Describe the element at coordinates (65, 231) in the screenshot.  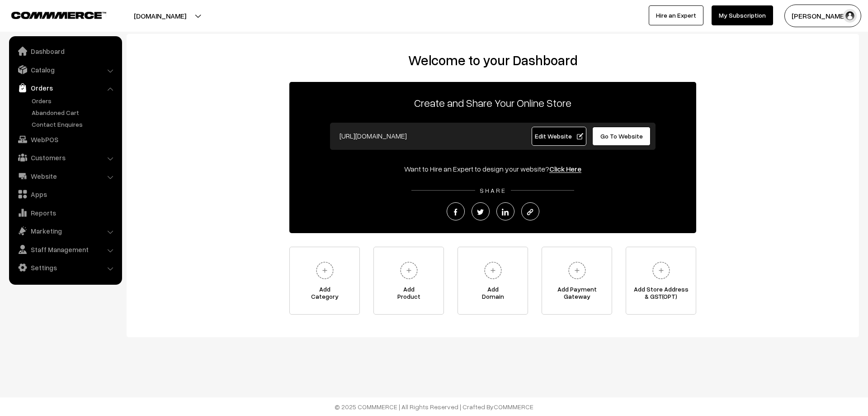
I see `a: Marketing` at that location.